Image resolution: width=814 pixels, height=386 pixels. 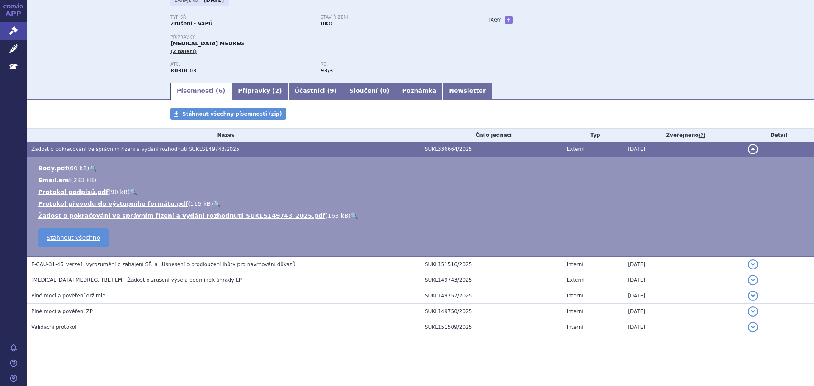 I want to click on td: SUKL149743/2025, so click(x=491, y=280).